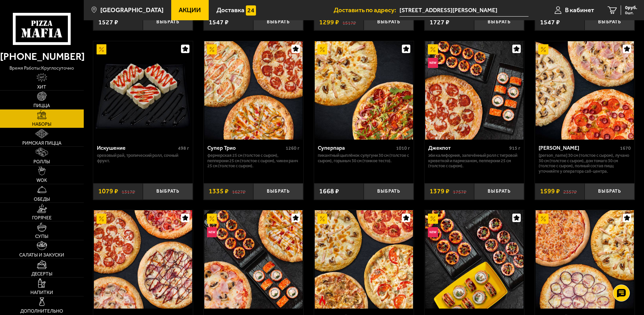 This screenshot has width=644, height=315. Describe the element at coordinates (254, 161) in the screenshot. I see `p: Фермерская 25 см (толстое с сыром), Пепперони 25 см (толстое с сыром), Чикен Ранч 25 см (толстое ...` at that location.